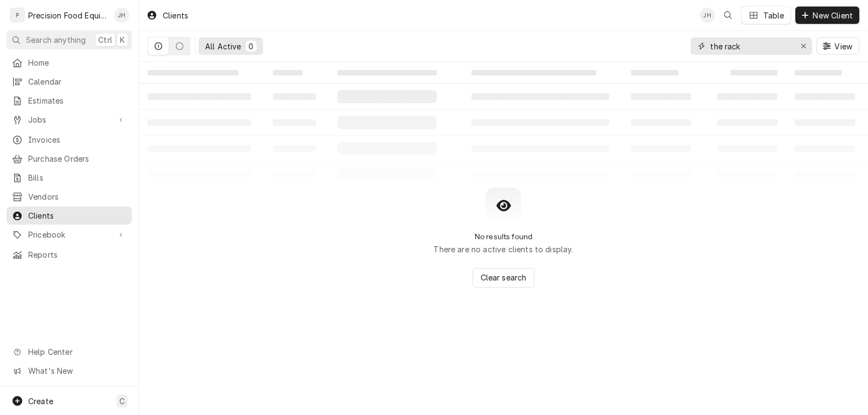 The width and height of the screenshot is (868, 415). Describe the element at coordinates (77, 177) in the screenshot. I see `span: Bills` at that location.